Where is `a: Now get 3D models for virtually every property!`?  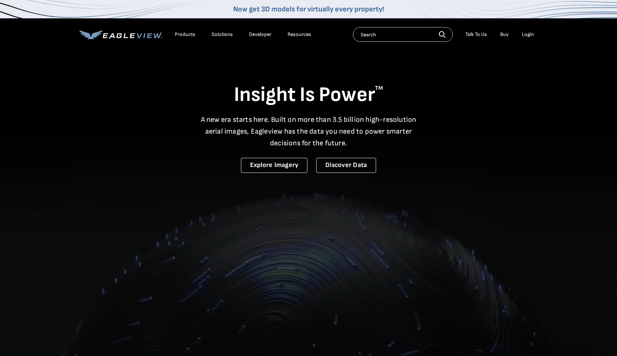 a: Now get 3D models for virtually every property! is located at coordinates (308, 9).